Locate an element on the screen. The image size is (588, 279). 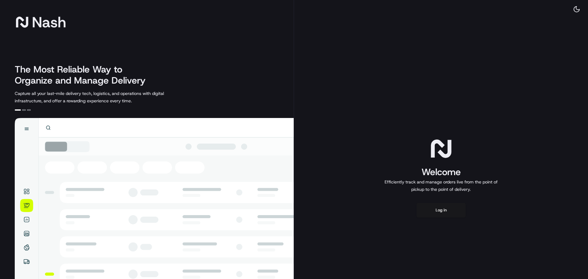
h1: Welcome is located at coordinates (441, 172).